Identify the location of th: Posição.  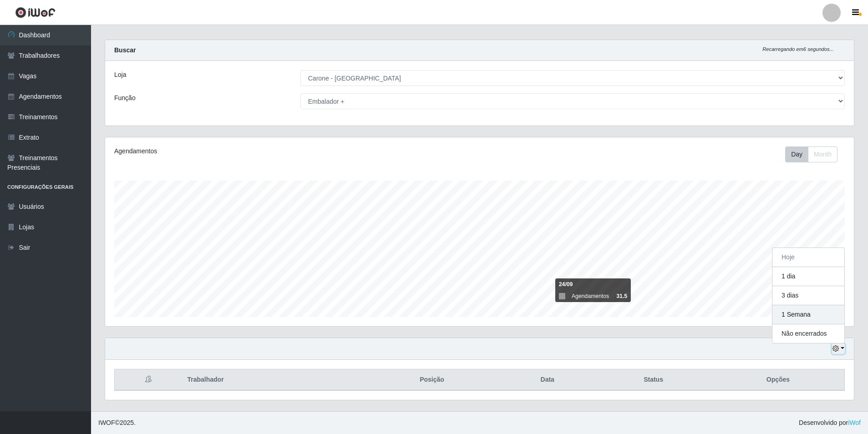
(432, 380).